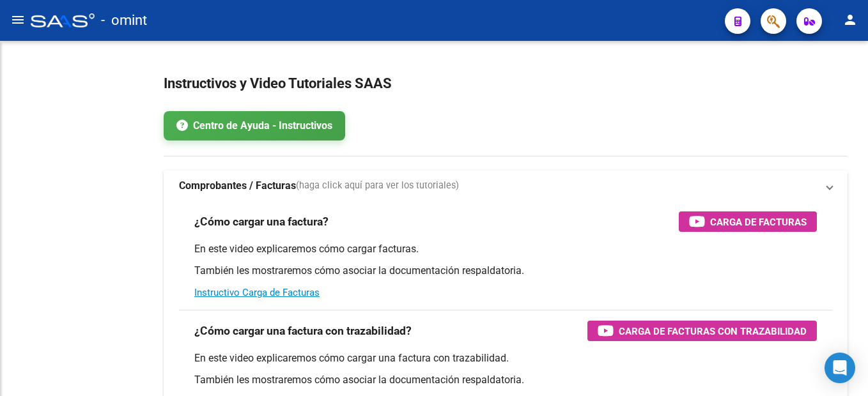  Describe the element at coordinates (506, 186) in the screenshot. I see `mat-expansion-panel-header: Comprobantes / Facturas(haga click aquí para ver los tutoriales)` at that location.